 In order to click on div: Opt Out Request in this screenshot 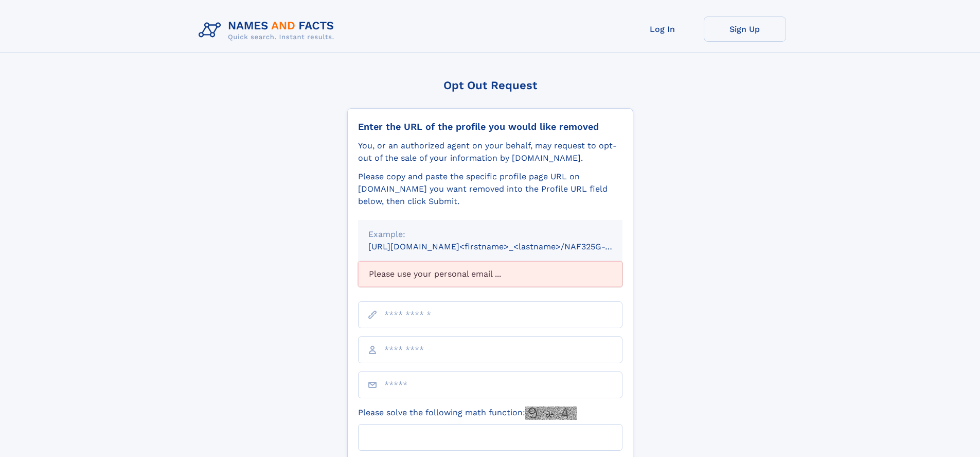, I will do `click(490, 85)`.